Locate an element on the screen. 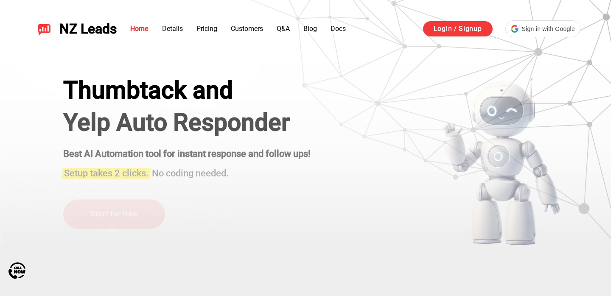 The height and width of the screenshot is (296, 611). strong: Best AI Automation tool for instant response and follow ups! is located at coordinates (187, 154).